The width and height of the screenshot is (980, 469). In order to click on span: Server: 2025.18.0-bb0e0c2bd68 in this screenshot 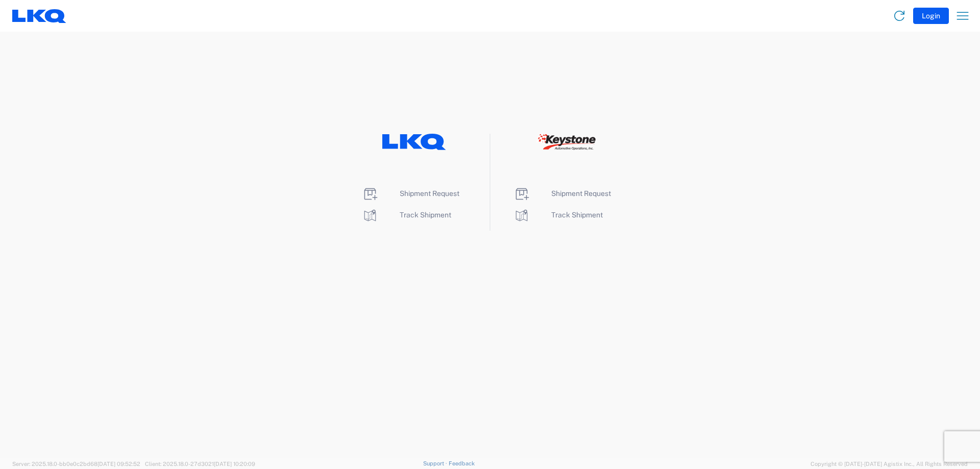, I will do `click(76, 464)`.